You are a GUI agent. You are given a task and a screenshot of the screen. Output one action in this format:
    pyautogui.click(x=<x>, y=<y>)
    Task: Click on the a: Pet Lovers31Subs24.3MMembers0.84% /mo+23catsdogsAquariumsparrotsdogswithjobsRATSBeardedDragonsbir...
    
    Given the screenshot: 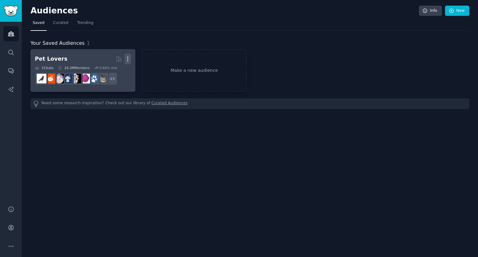 What is the action you would take?
    pyautogui.click(x=83, y=70)
    